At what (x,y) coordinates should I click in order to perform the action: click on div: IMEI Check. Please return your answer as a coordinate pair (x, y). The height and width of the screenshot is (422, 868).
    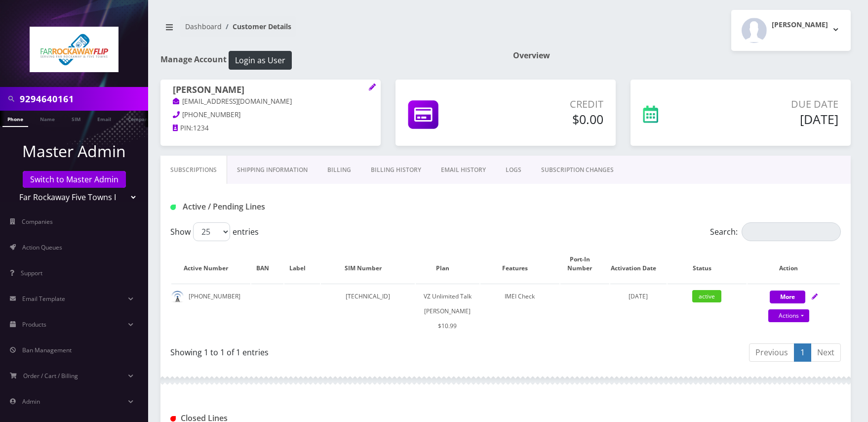
    Looking at the image, I should click on (520, 297).